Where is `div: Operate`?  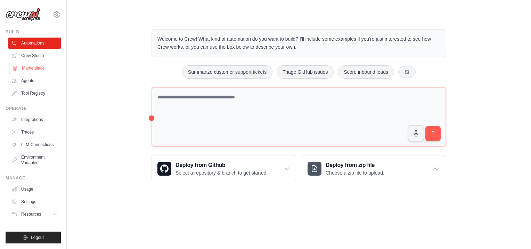 div: Operate is located at coordinates (33, 108).